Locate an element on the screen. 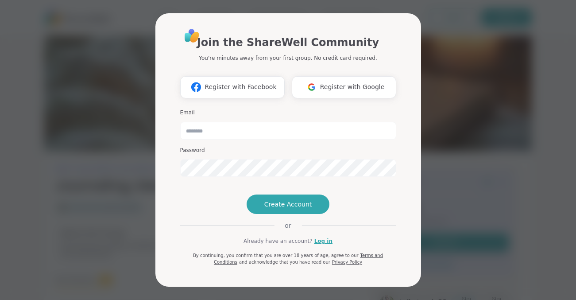  h3: Password is located at coordinates (288, 150).